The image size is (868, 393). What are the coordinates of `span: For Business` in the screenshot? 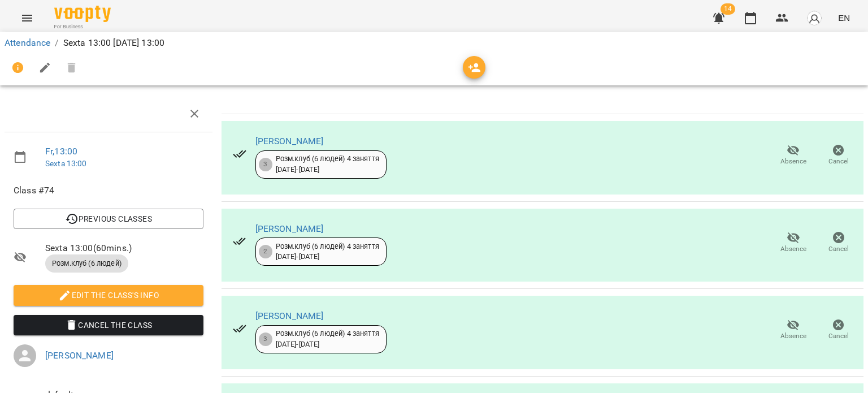 It's located at (83, 27).